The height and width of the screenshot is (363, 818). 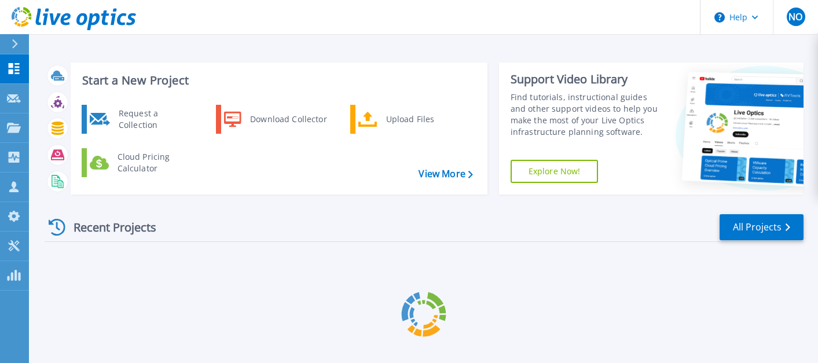 What do you see at coordinates (554, 171) in the screenshot?
I see `a: Explore Now!` at bounding box center [554, 171].